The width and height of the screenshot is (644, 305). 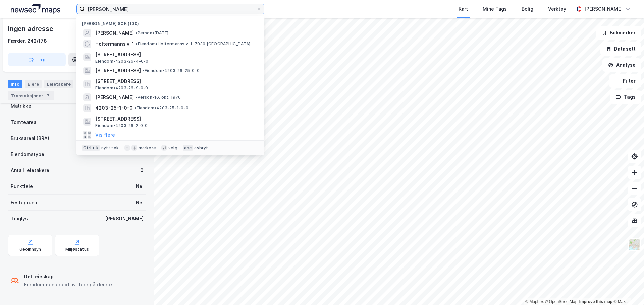 I want to click on div: Transaksjoner, so click(x=30, y=96).